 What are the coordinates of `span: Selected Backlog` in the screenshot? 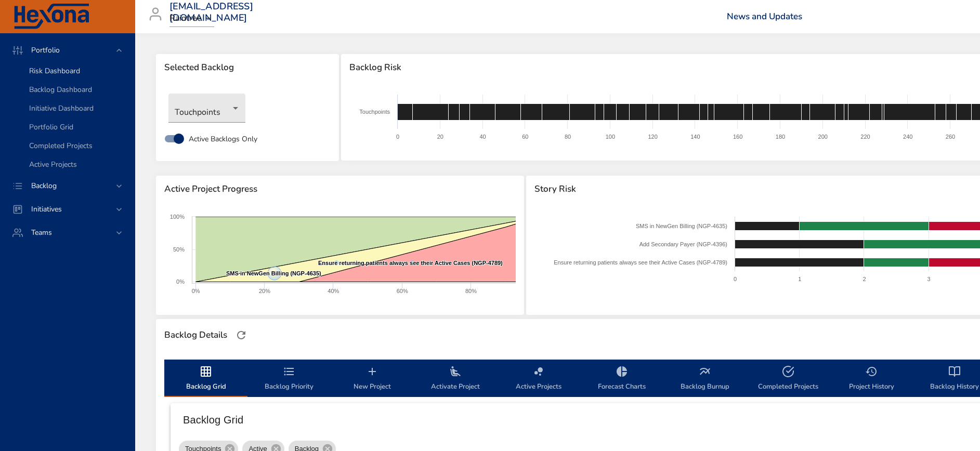 It's located at (248, 68).